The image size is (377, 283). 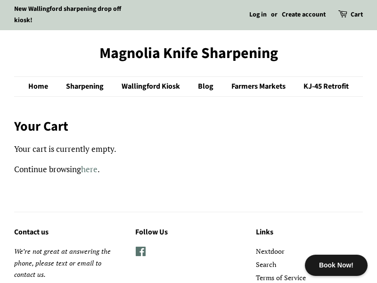 I want to click on a: here, so click(x=89, y=169).